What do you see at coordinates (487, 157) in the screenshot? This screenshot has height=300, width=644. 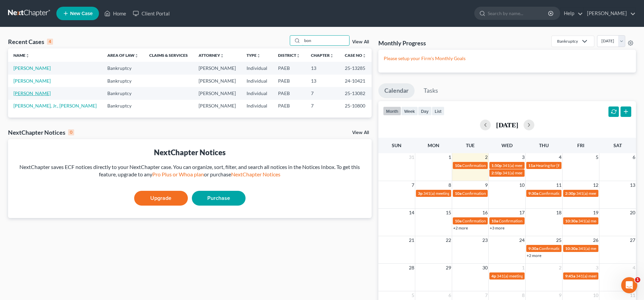 I see `span: 2` at bounding box center [487, 157].